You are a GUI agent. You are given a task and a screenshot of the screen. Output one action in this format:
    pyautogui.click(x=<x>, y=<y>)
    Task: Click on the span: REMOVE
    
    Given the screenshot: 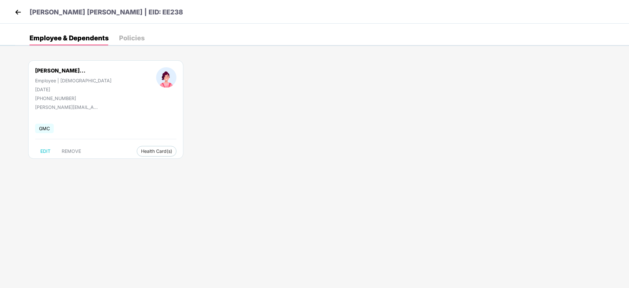 What is the action you would take?
    pyautogui.click(x=71, y=151)
    